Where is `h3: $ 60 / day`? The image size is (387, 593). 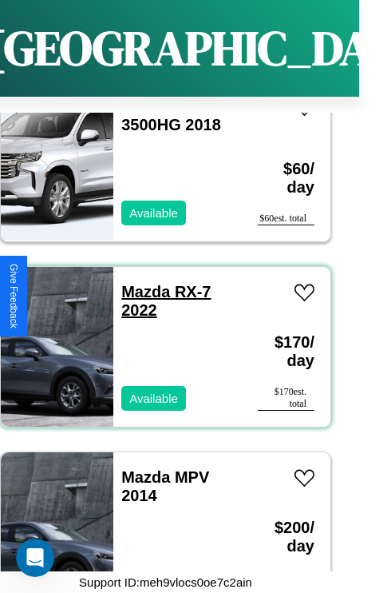 h3: $ 60 / day is located at coordinates (286, 178).